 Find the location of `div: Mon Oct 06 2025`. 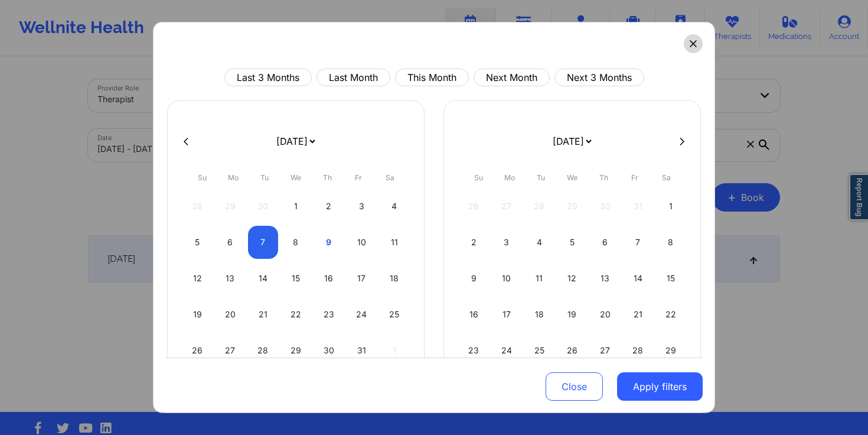

div: Mon Oct 06 2025 is located at coordinates (230, 242).